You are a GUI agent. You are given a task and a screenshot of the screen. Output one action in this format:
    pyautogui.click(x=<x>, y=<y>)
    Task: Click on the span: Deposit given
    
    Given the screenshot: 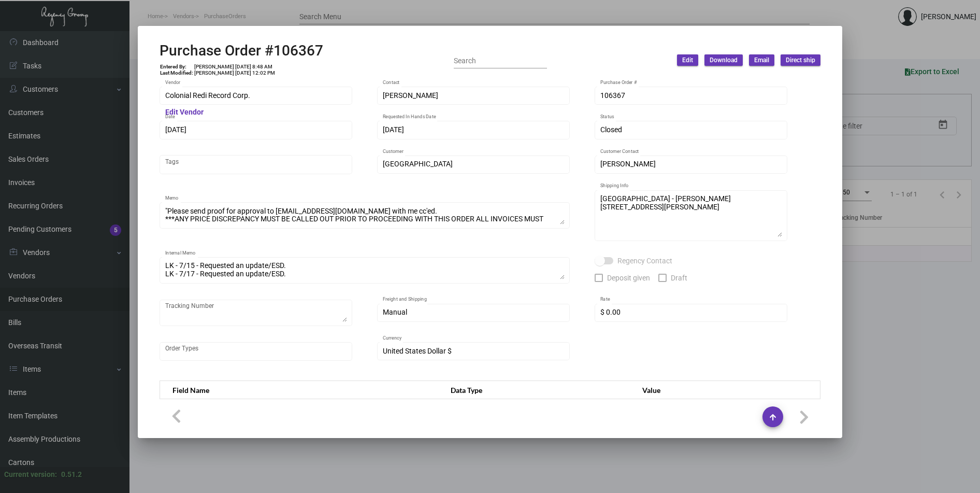 What is the action you would take?
    pyautogui.click(x=629, y=278)
    